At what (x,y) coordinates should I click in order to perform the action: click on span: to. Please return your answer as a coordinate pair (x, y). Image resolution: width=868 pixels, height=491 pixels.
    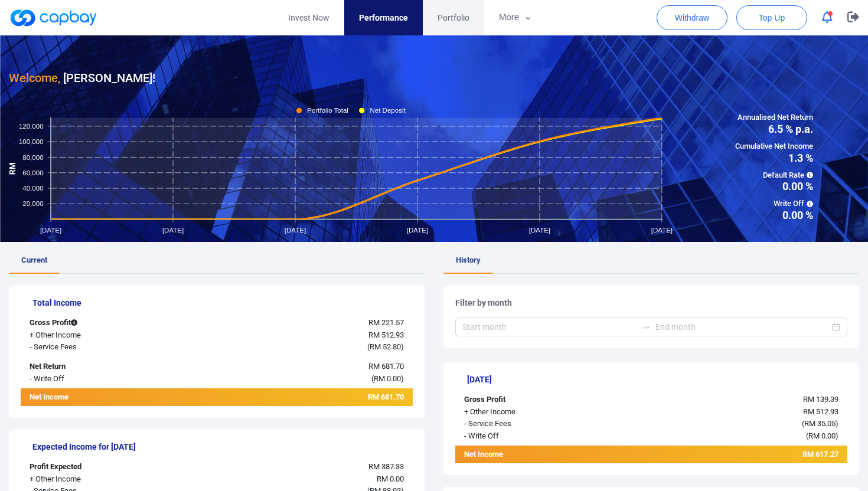
    Looking at the image, I should click on (646, 327).